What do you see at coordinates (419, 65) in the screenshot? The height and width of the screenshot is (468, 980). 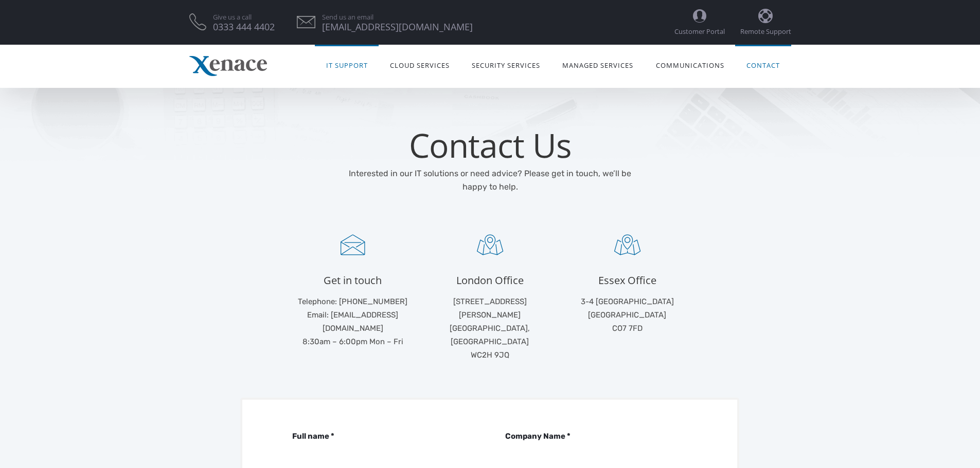 I see `a: Cloud Services` at bounding box center [419, 65].